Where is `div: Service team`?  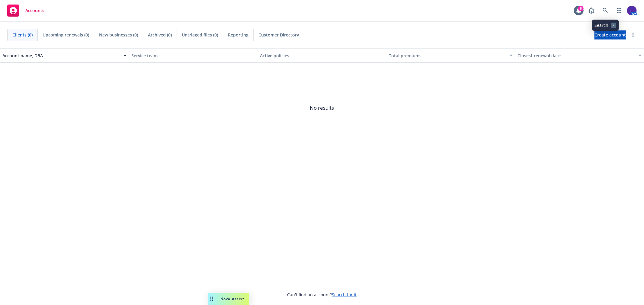 div: Service team is located at coordinates (193, 56).